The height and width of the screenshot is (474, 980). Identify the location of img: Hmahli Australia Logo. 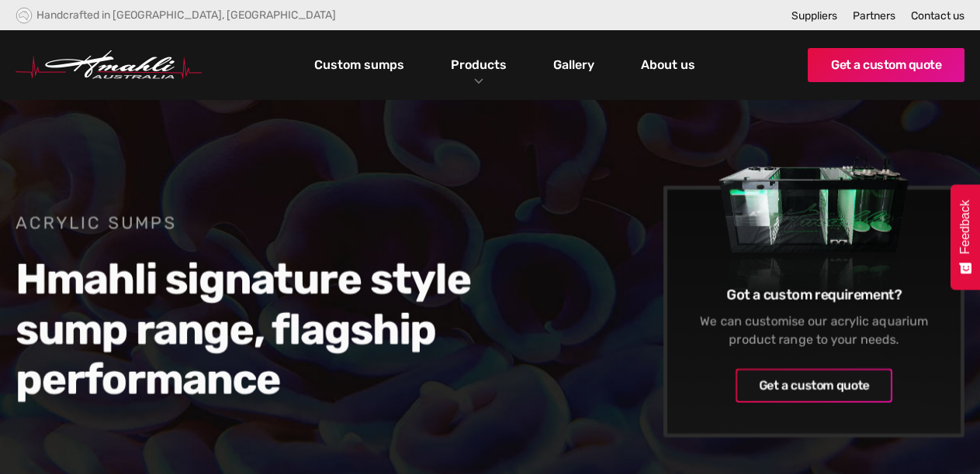
(109, 65).